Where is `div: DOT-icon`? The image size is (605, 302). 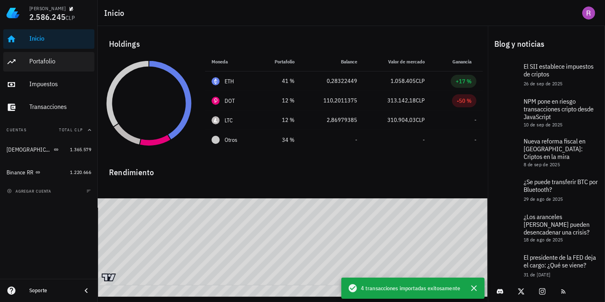 div: DOT-icon is located at coordinates (216, 101).